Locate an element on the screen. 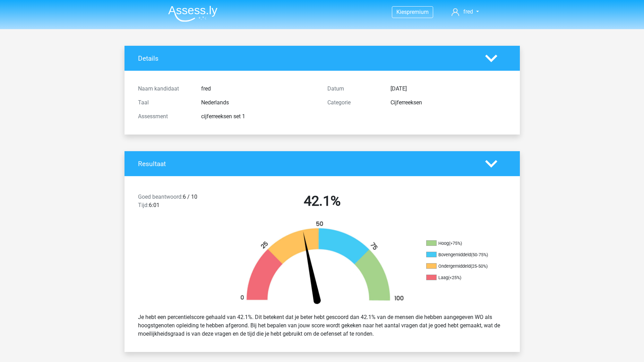 Image resolution: width=644 pixels, height=362 pixels. div: Categorie is located at coordinates (353, 102).